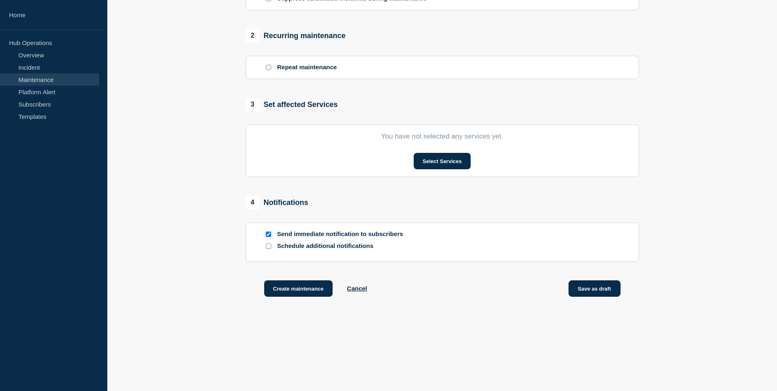 The width and height of the screenshot is (777, 391). I want to click on p: You have not selected any services yet., so click(442, 136).